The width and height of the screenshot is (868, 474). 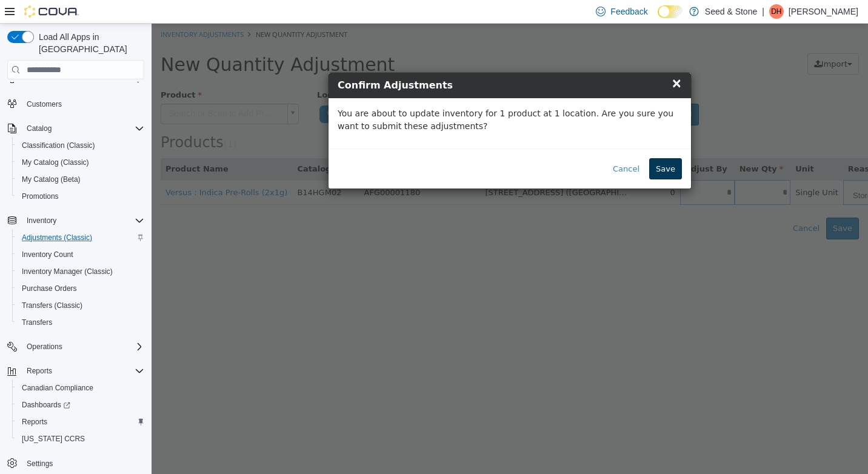 I want to click on button: Settings, so click(x=76, y=463).